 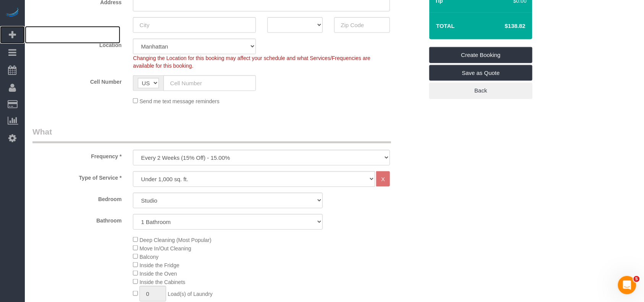 I want to click on span: Balcony, so click(x=149, y=257).